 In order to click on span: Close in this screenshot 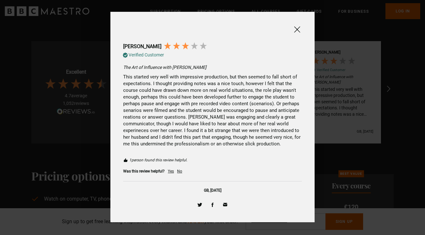, I will do `click(297, 29)`.